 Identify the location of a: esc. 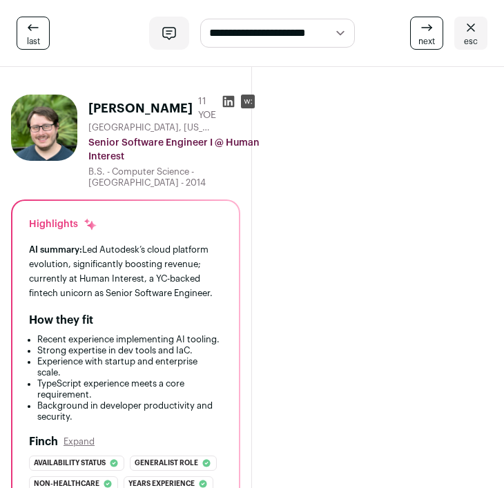
(471, 33).